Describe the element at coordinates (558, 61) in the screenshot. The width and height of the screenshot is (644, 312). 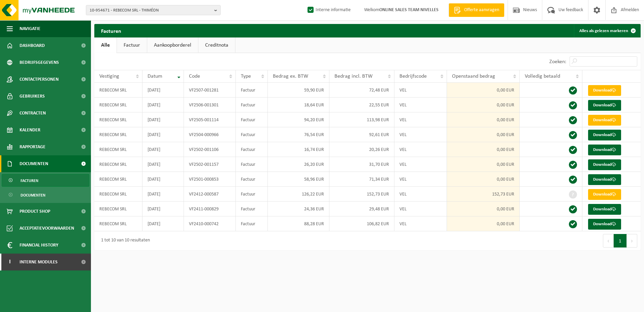
I see `label: Zoeken:` at that location.